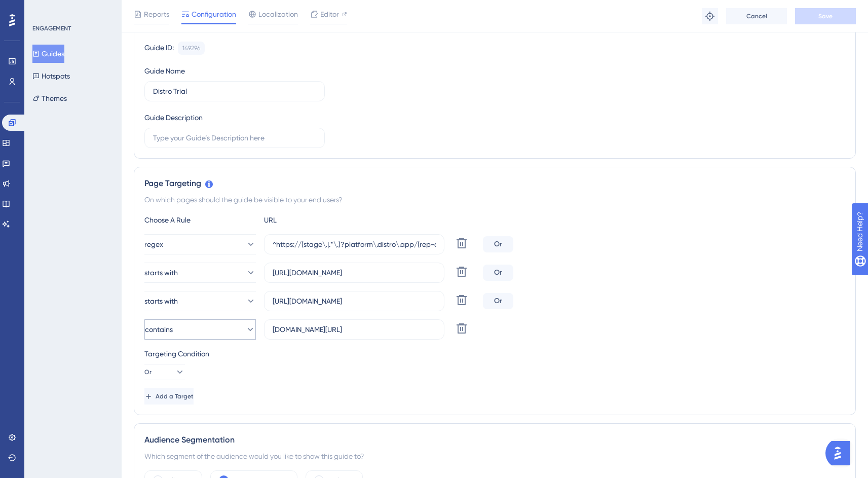 This screenshot has width=868, height=478. I want to click on span: Editor, so click(330, 14).